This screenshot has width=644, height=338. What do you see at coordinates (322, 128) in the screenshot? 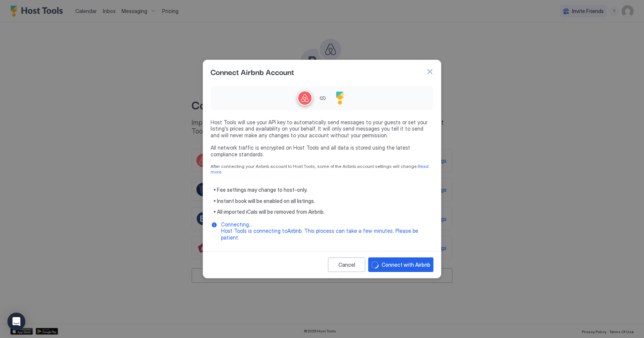
I see `span: Host Tools will use your API key to automatically send messages to your guests or set your listin...` at bounding box center [322, 128].